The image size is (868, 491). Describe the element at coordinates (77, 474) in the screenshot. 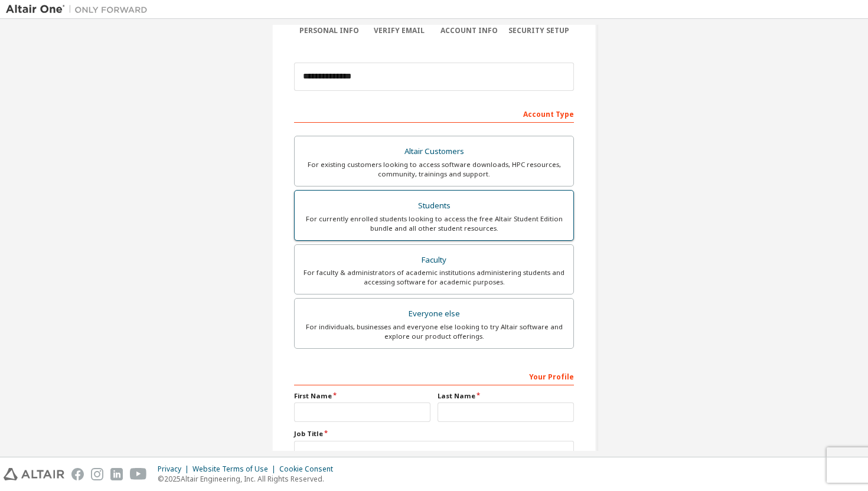

I see `img: facebook.svg` at that location.